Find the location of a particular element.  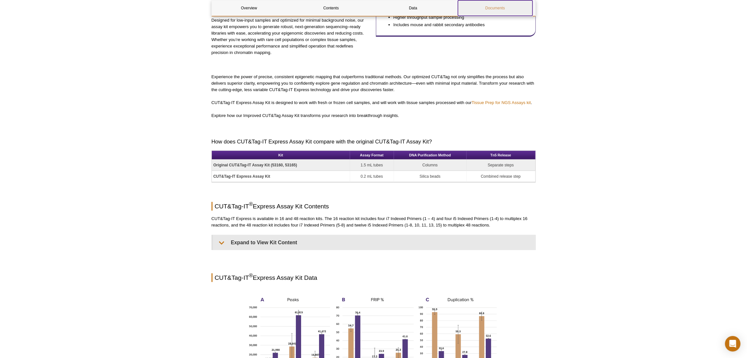

td: 1.5 mL tubes is located at coordinates (372, 165).